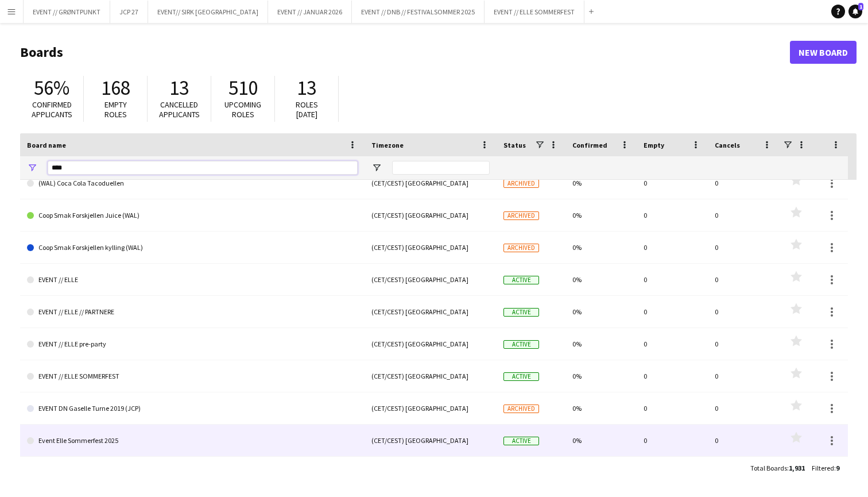 The image size is (868, 497). Describe the element at coordinates (797, 467) in the screenshot. I see `span: 1,931` at that location.